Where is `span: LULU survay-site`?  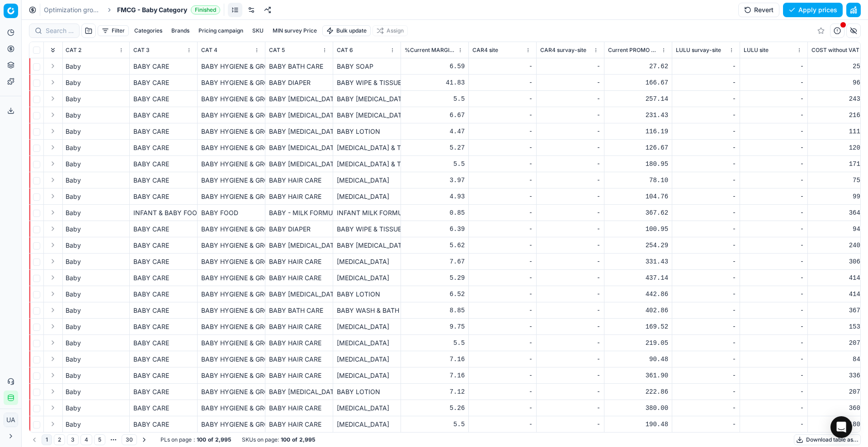 span: LULU survay-site is located at coordinates (698, 50).